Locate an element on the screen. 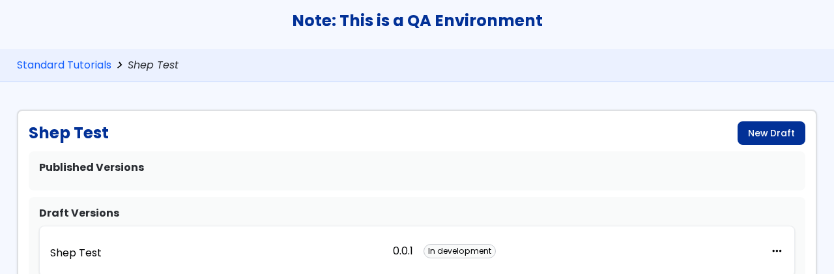 The width and height of the screenshot is (834, 274). div: 0.0.1 is located at coordinates (403, 251).